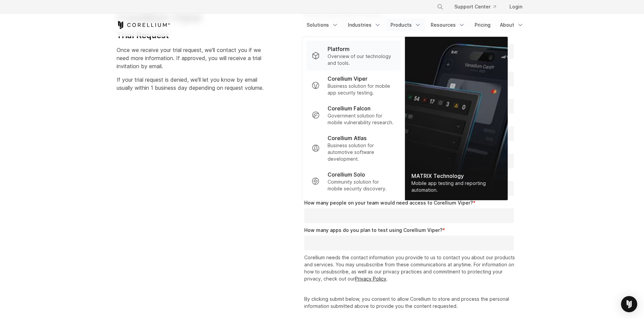 The height and width of the screenshot is (319, 644). Describe the element at coordinates (353, 116) in the screenshot. I see `a: Corellium Falcon Government solution for mobile vulnerability research.` at that location.